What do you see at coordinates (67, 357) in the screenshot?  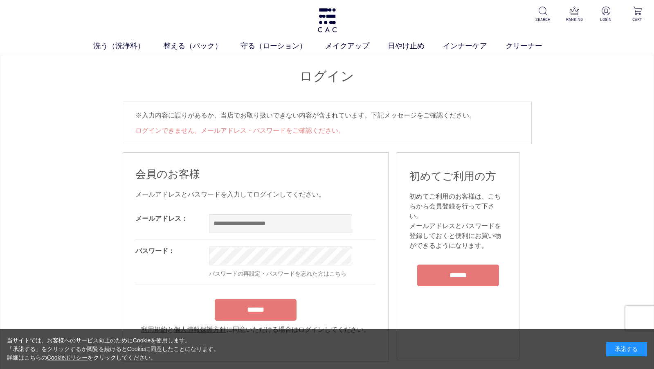 I see `a: Cookieポリシー` at bounding box center [67, 357].